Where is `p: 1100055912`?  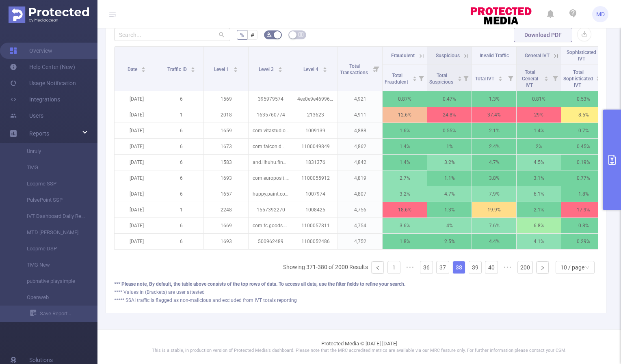 p: 1100055912 is located at coordinates (315, 178).